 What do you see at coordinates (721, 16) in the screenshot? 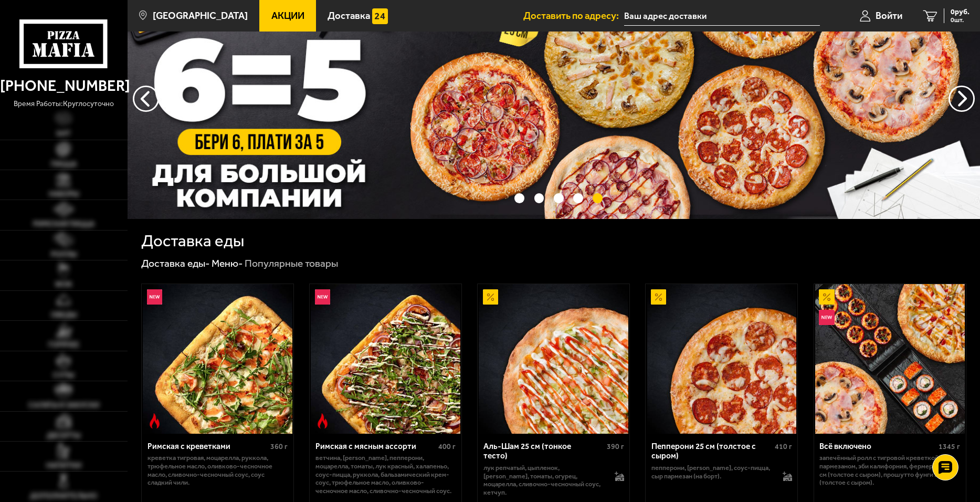
I see `input: Ваш адрес доставки` at bounding box center [721, 16].